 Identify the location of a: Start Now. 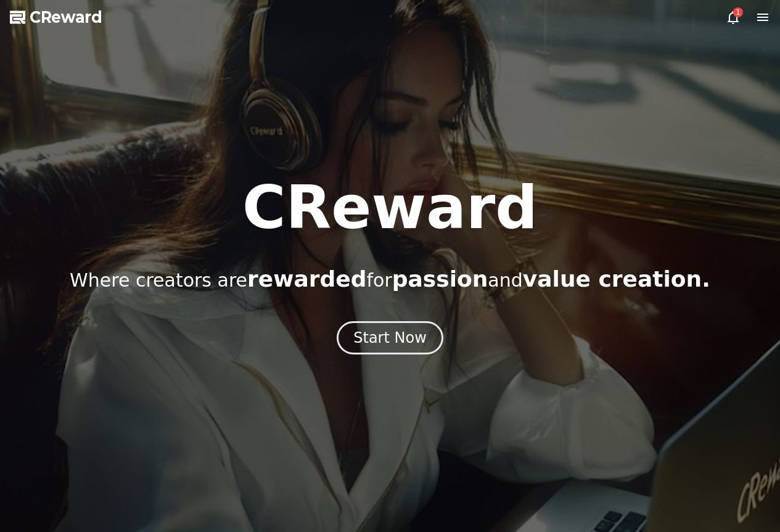
(390, 339).